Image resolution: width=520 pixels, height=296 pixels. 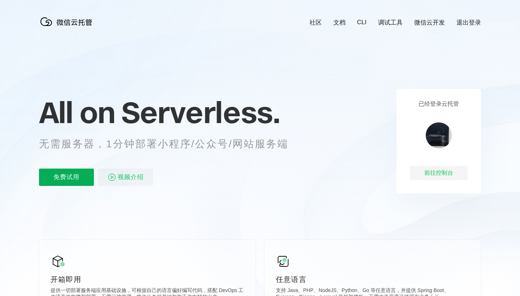 What do you see at coordinates (77, 112) in the screenshot?
I see `span: All on` at bounding box center [77, 112].